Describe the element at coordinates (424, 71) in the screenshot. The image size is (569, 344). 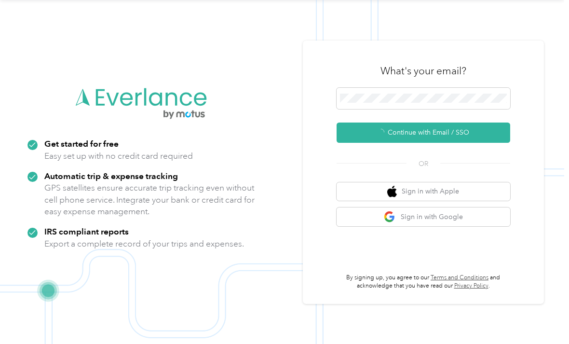
I see `h3: What's your email?` at that location.